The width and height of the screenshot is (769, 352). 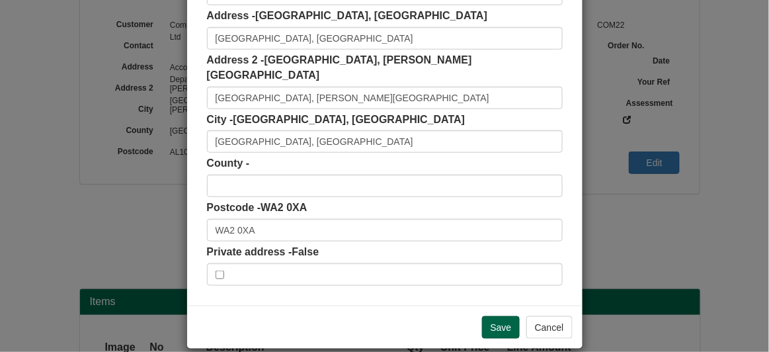 I want to click on label: Private address -, so click(x=263, y=252).